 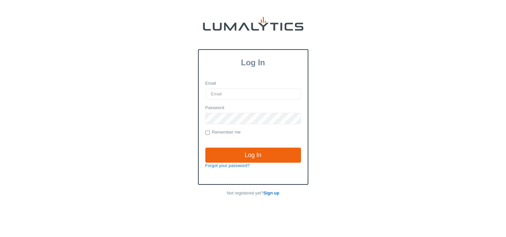 I want to click on img: lumalytics-black-e9b537c871f77d9ce8d3a6940f85695cd68c596e3f819dc492052d1098752254.png, so click(x=253, y=24).